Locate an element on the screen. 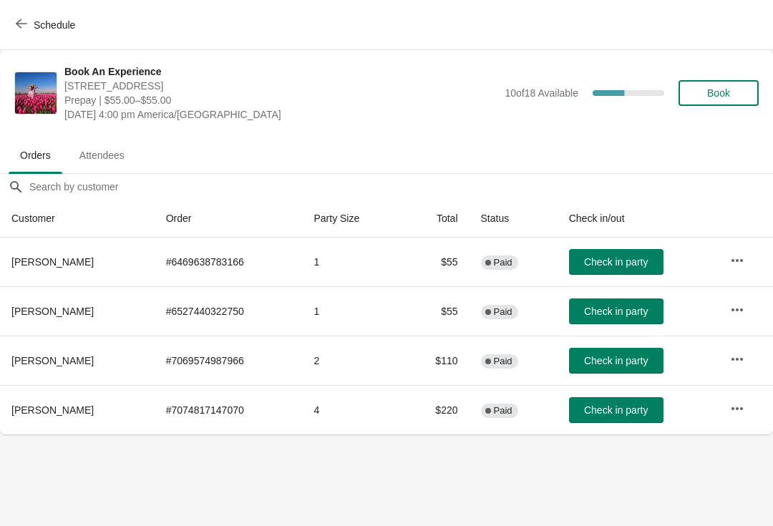 The width and height of the screenshot is (773, 526). th: Order is located at coordinates (228, 218).